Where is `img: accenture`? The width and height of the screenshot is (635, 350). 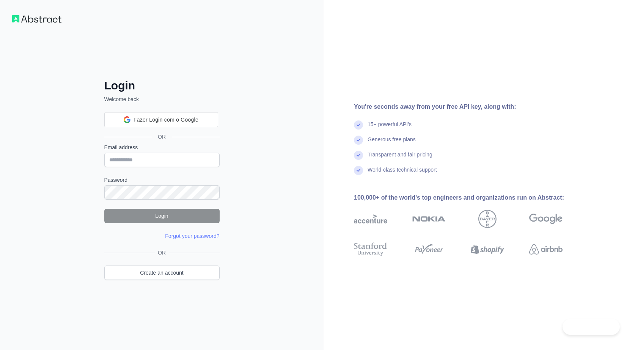 img: accenture is located at coordinates (371, 219).